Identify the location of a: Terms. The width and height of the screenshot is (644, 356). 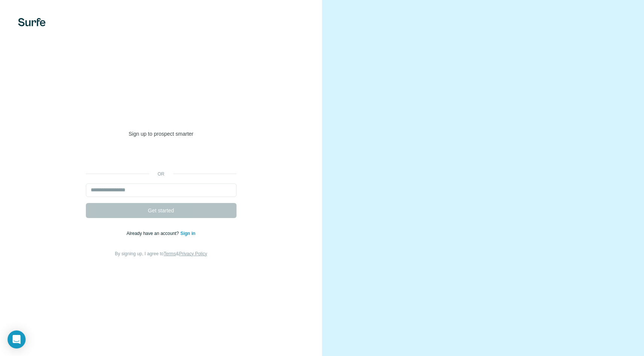
(170, 254).